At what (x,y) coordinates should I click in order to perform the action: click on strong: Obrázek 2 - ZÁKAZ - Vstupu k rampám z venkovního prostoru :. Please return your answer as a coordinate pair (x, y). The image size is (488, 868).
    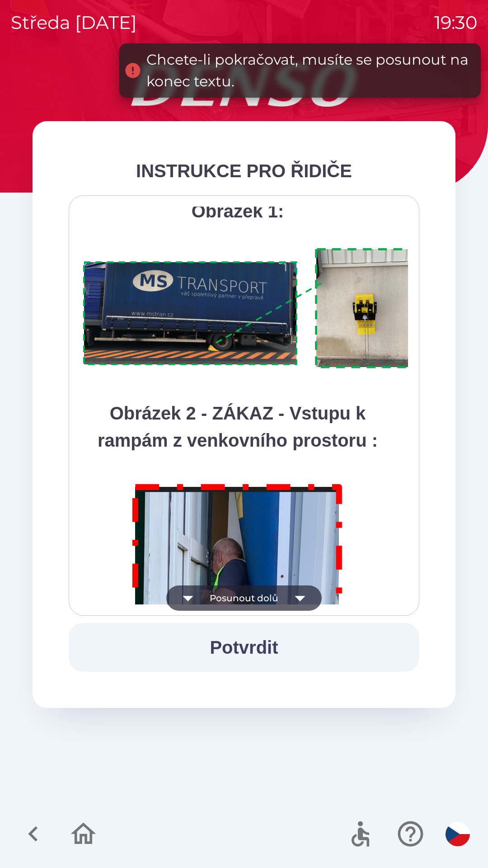
    Looking at the image, I should click on (238, 427).